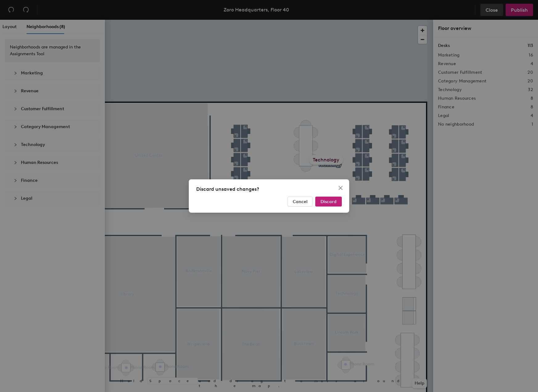  Describe the element at coordinates (300, 202) in the screenshot. I see `span: Cancel` at that location.